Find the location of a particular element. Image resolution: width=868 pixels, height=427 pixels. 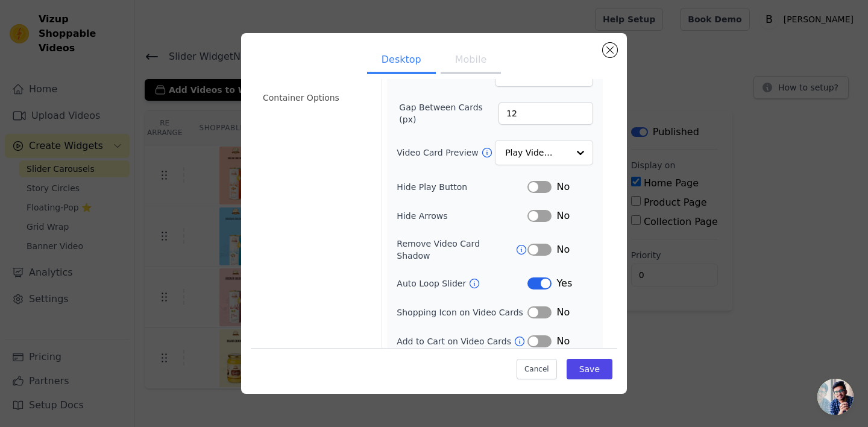

button: Save is located at coordinates (589, 370).